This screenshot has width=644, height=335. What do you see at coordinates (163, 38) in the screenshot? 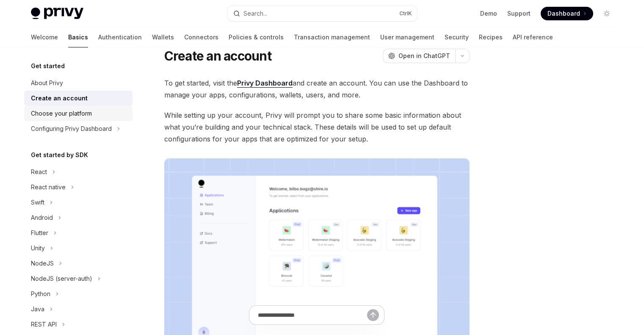
I see `a: Wallets` at bounding box center [163, 38].